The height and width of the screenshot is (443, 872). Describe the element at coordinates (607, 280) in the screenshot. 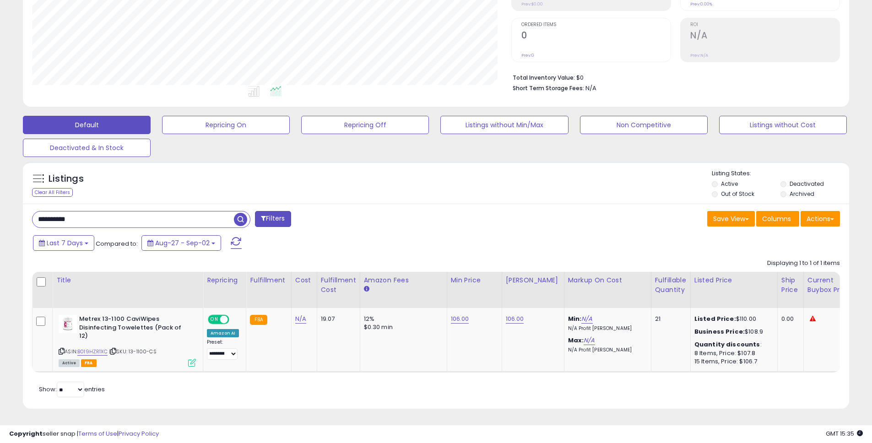

I see `div: Markup on Cost` at that location.